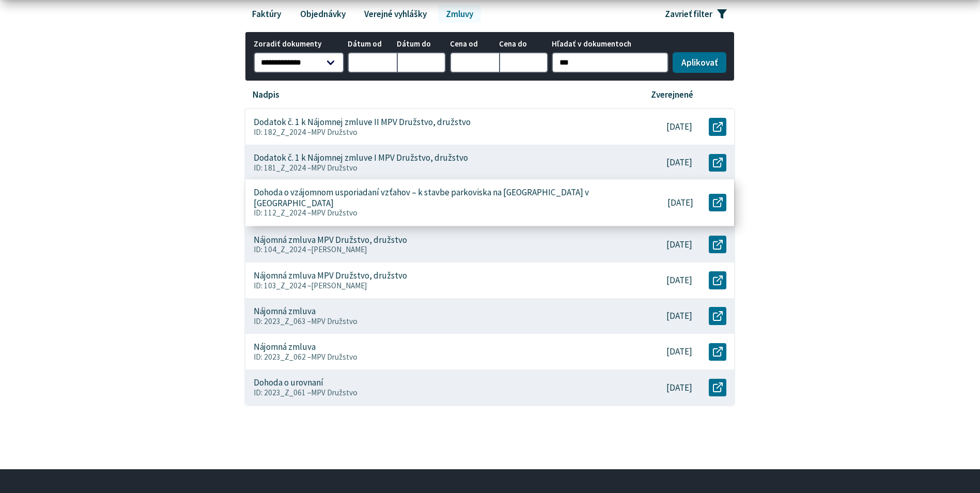 This screenshot has height=493, width=980. I want to click on p: Dodatok č. 1 k Nájomnej zmluve II MPV Družstvo, družstvo, so click(362, 122).